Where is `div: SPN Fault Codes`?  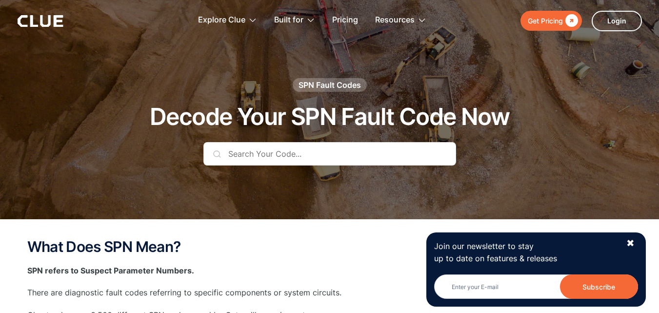 div: SPN Fault Codes is located at coordinates (330, 85).